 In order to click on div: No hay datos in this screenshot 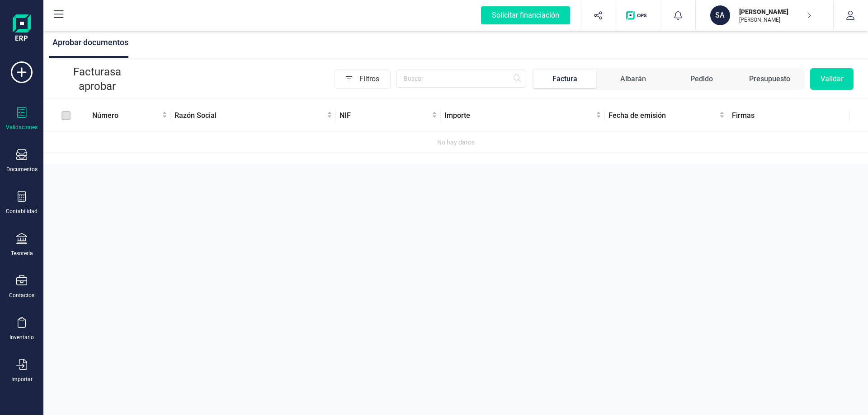, I will do `click(456, 143)`.